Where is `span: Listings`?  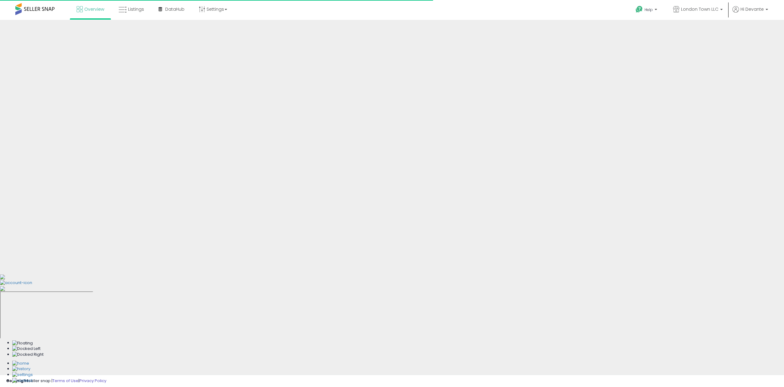 span: Listings is located at coordinates (136, 9).